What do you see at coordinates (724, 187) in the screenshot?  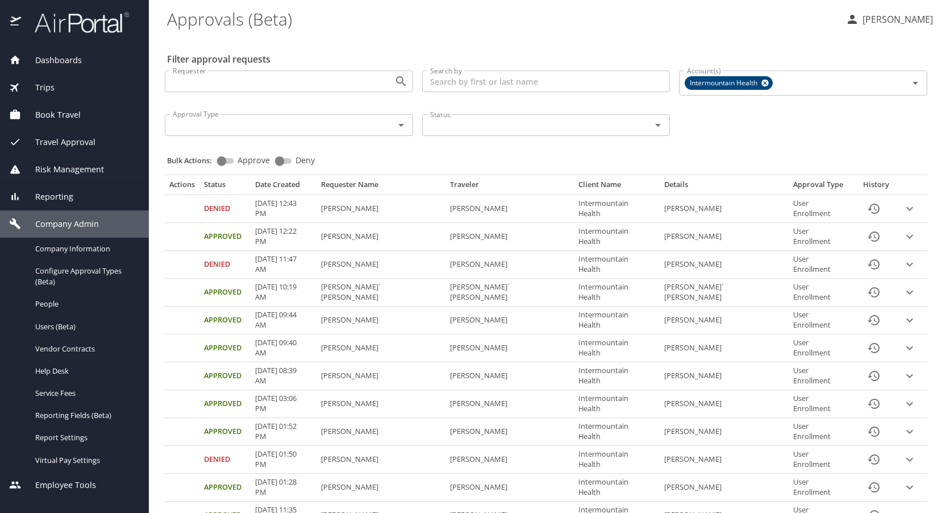 I see `th: Details` at bounding box center [724, 187].